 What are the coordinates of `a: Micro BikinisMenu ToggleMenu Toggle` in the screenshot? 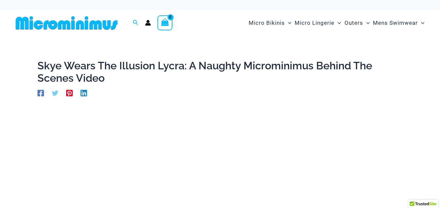 It's located at (270, 23).